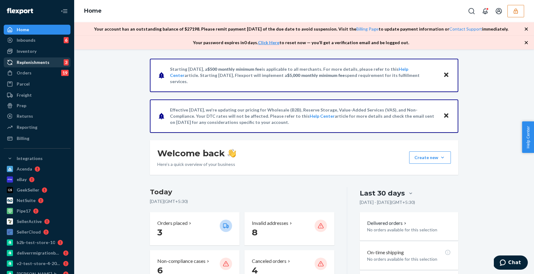 The width and height of the screenshot is (534, 274). I want to click on a: Orders19, so click(37, 73).